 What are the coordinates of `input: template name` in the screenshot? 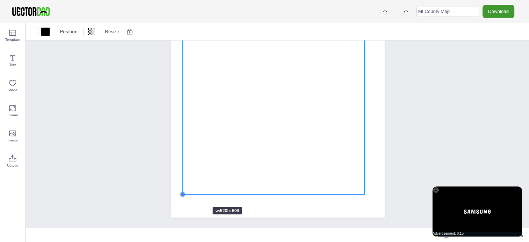 It's located at (448, 12).